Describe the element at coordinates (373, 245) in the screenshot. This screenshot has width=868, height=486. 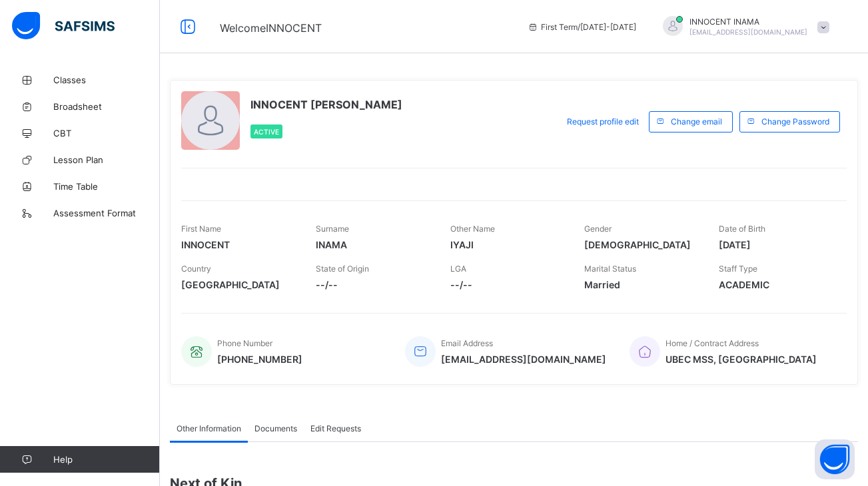
I see `span: INAMA` at that location.